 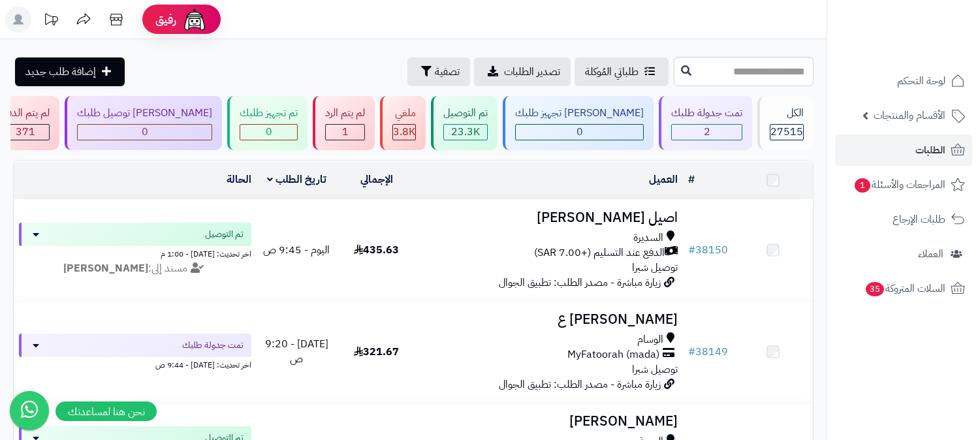 What do you see at coordinates (213, 345) in the screenshot?
I see `span: تمت جدولة طلبك` at bounding box center [213, 345].